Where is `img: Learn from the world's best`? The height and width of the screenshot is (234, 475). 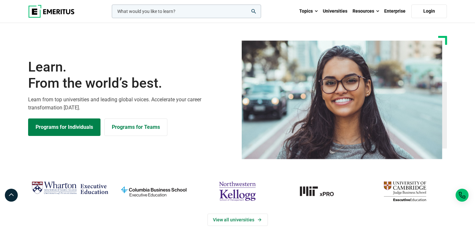
img: Learn from the world's best is located at coordinates (342, 100).